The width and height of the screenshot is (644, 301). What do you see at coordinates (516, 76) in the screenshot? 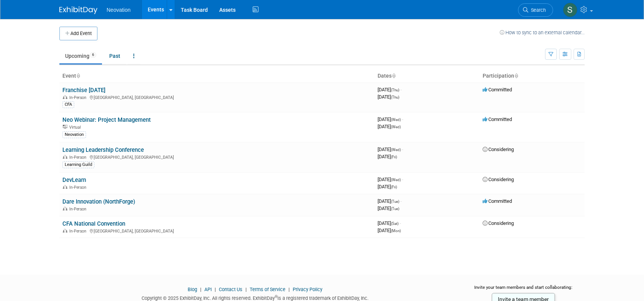
I see `a: Sort by Participation Type` at bounding box center [516, 76].